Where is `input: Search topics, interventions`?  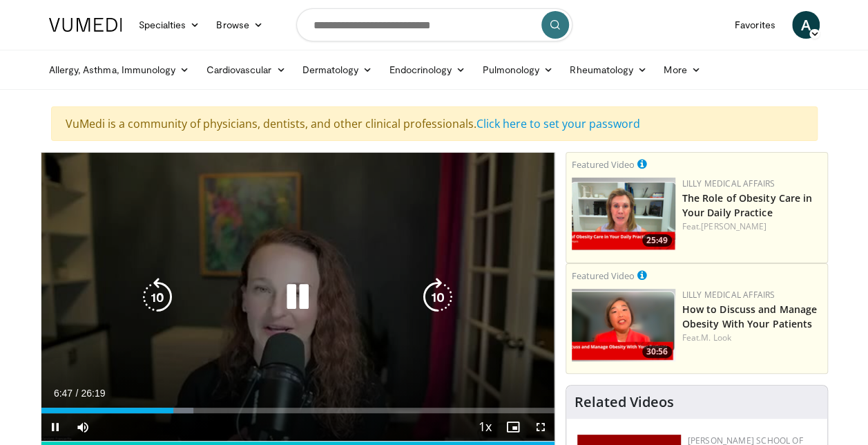 input: Search topics, interventions is located at coordinates (434, 25).